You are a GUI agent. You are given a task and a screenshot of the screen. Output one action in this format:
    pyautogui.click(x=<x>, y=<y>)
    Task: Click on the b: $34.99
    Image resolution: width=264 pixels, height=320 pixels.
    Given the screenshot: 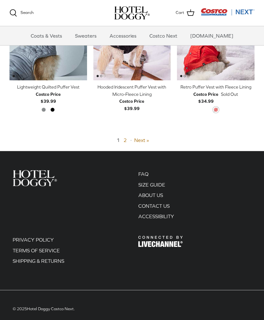 What is the action you would take?
    pyautogui.click(x=205, y=97)
    